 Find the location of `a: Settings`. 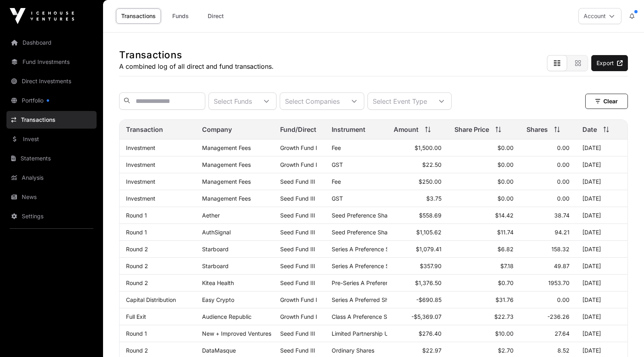

a: Settings is located at coordinates (51, 216).